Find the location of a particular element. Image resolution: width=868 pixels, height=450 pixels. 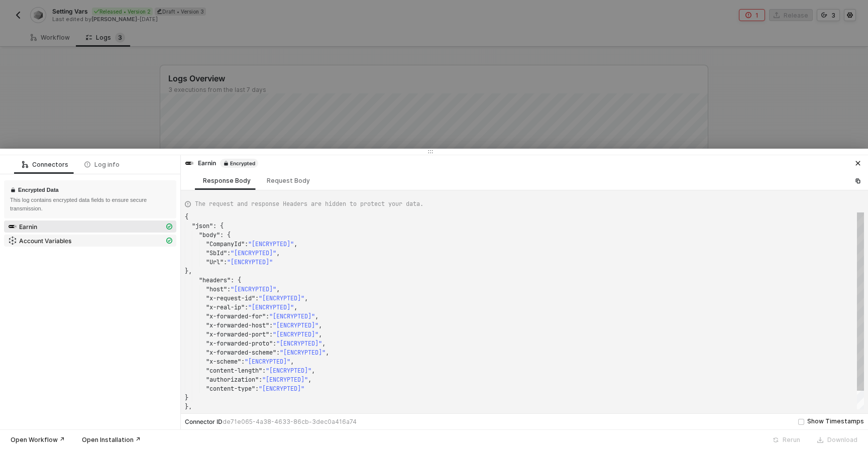

span: "host" is located at coordinates (217, 289).